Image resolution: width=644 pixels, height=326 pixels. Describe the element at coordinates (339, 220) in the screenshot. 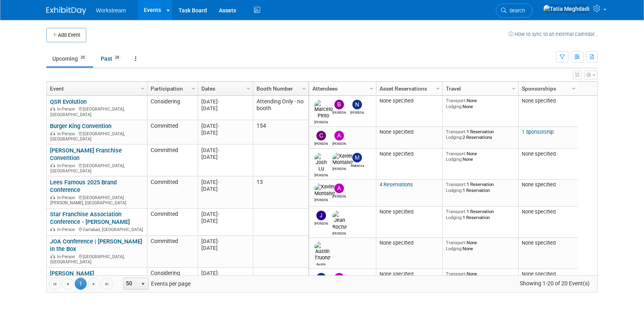

I see `img: Jean Rocha` at that location.